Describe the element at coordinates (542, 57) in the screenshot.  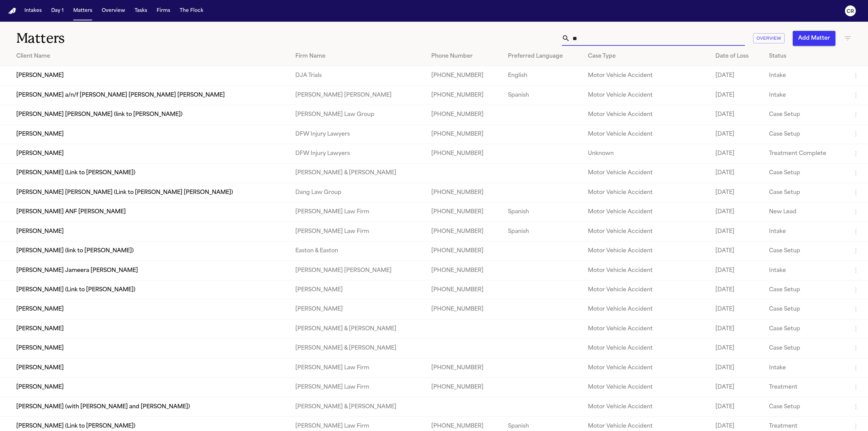
I see `div: Preferred Language` at that location.